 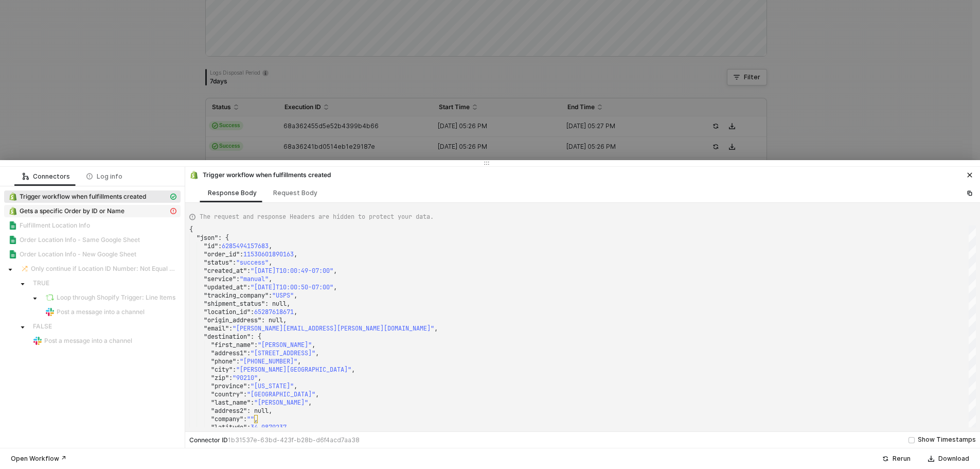 What do you see at coordinates (173, 211) in the screenshot?
I see `span: icon-exclamation` at bounding box center [173, 211].